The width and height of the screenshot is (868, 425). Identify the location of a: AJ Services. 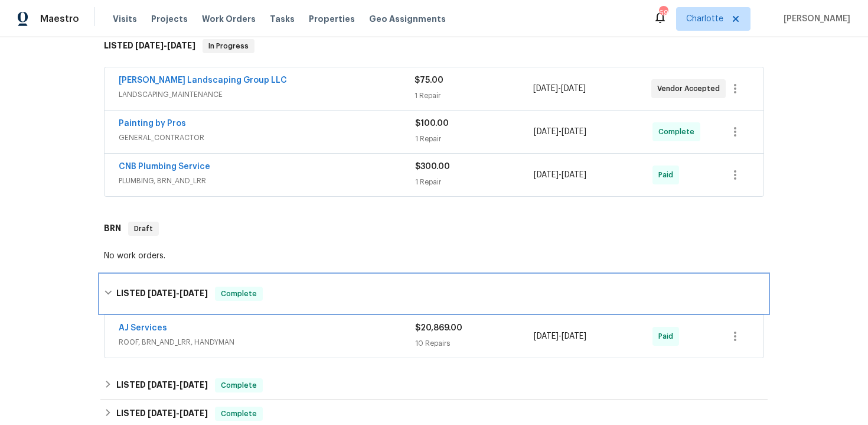
(143, 328).